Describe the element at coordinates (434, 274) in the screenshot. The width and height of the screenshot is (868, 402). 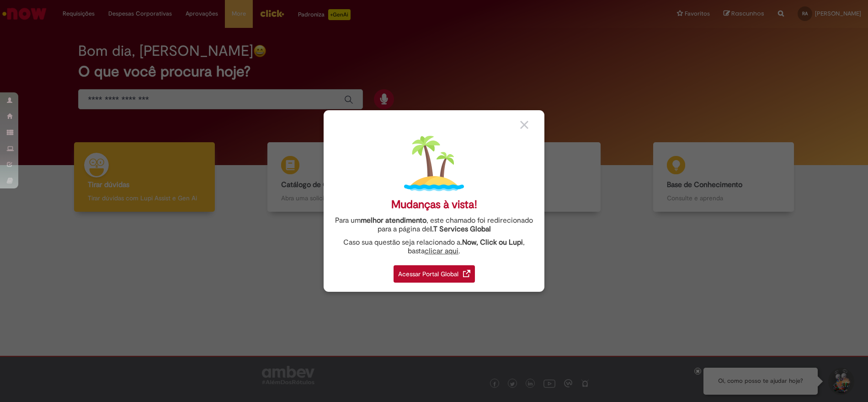
I see `div: Acessar Portal Global` at that location.